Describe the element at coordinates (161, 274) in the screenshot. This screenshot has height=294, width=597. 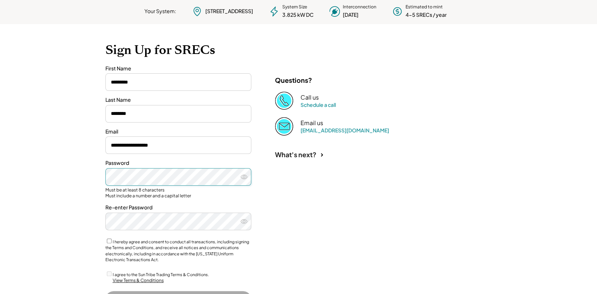
I see `label: I agree to the Sun Tribe Trading Terms & Conditions.` at that location.